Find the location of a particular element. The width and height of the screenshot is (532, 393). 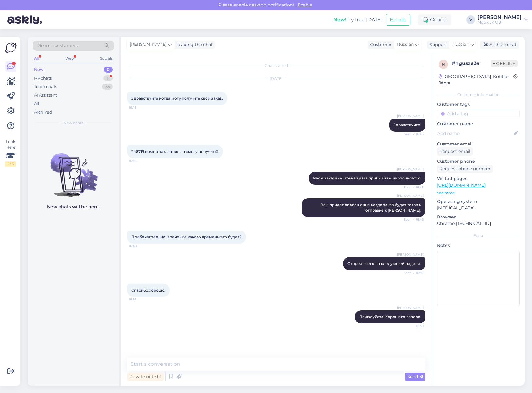

span: 16:59 is located at coordinates (412, 326).